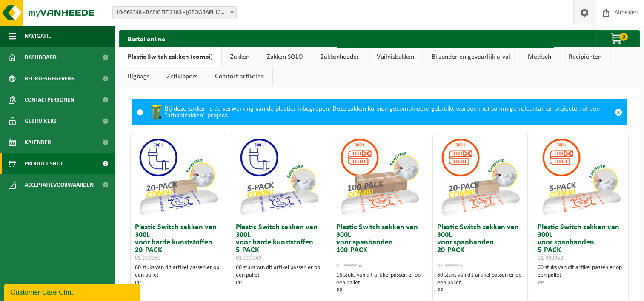 This screenshot has height=301, width=644. What do you see at coordinates (617, 38) in the screenshot?
I see `button: 0` at bounding box center [617, 38].